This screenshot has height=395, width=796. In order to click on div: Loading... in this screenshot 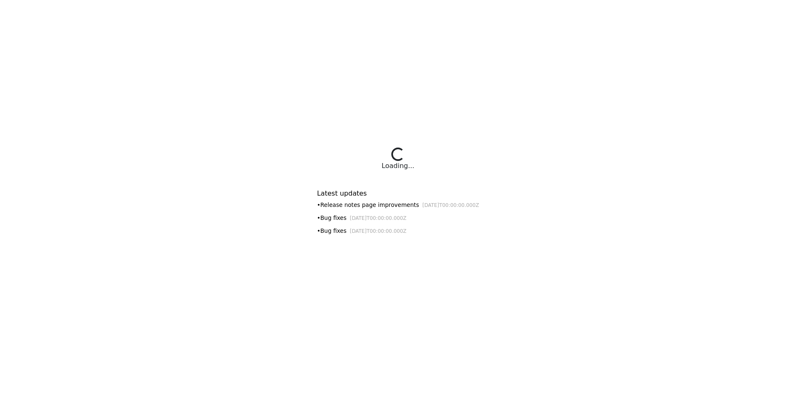, I will do `click(398, 166)`.